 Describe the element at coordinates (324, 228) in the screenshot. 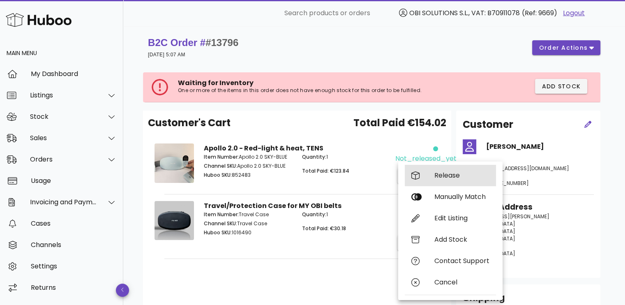

I see `span: Total Paid: €30.18` at that location.